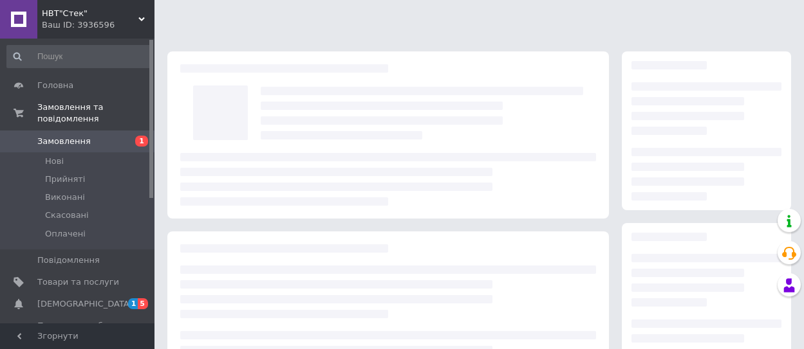  I want to click on span: Головна, so click(55, 86).